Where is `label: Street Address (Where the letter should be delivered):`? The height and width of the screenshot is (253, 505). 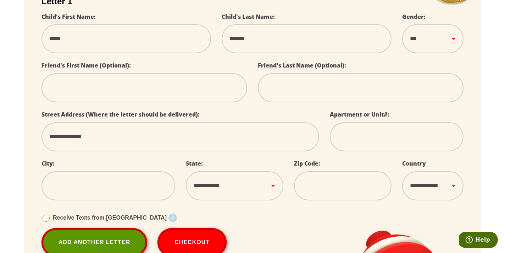
label: Street Address (Where the letter should be delivered): is located at coordinates (121, 114).